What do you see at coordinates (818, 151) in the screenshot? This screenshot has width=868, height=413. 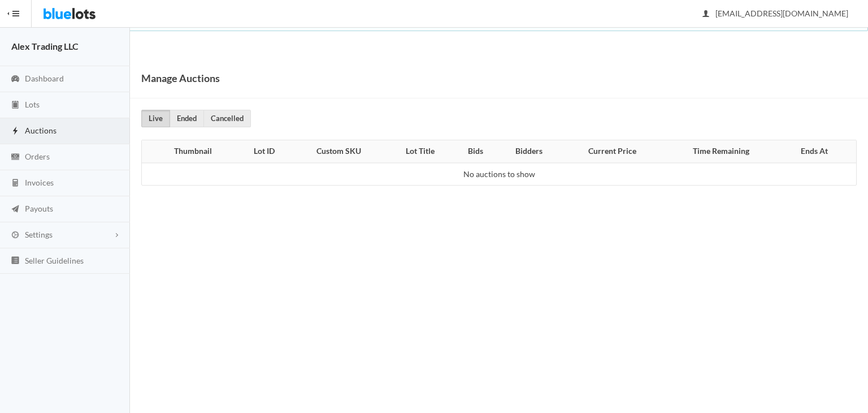 I see `th: Ends At` at bounding box center [818, 151].